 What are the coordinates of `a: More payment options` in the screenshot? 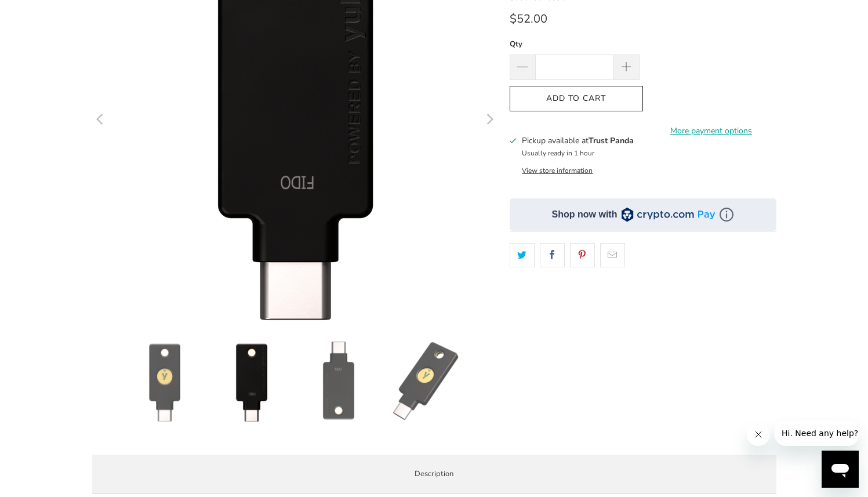 It's located at (712, 131).